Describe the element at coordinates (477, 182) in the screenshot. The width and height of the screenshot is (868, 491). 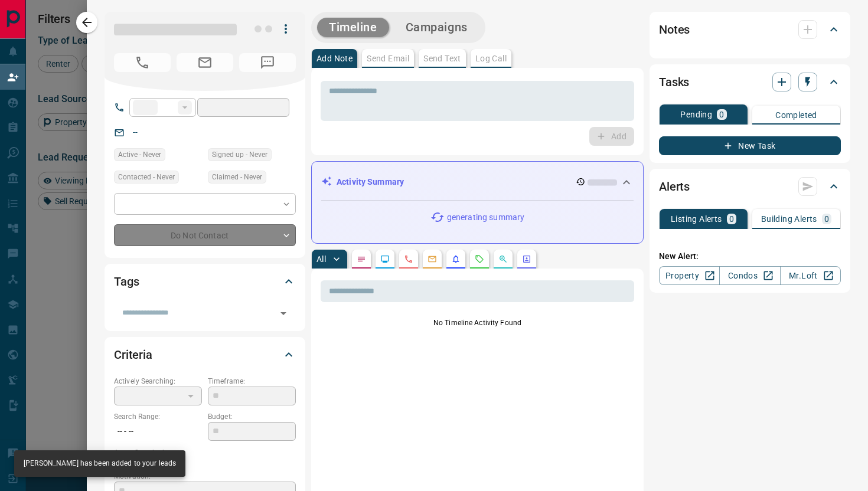
I see `div: Activity Summary` at that location.